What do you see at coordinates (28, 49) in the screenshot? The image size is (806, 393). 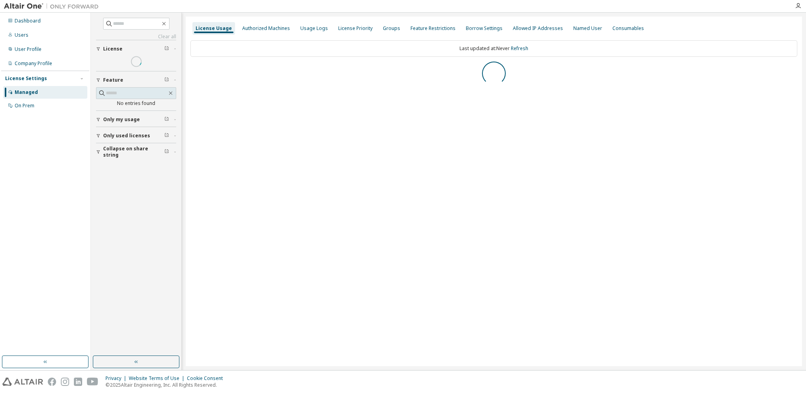 I see `div: User Profile` at bounding box center [28, 49].